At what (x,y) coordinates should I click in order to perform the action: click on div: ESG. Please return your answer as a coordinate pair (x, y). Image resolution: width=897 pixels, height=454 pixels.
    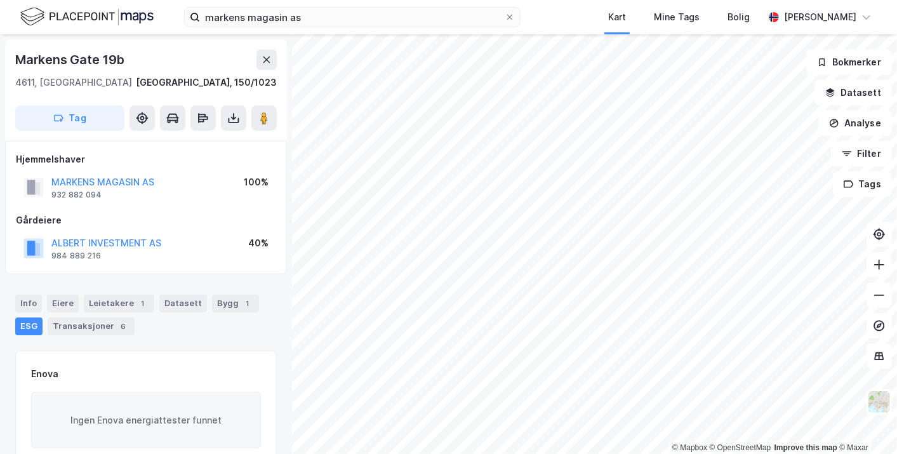
    Looking at the image, I should click on (29, 326).